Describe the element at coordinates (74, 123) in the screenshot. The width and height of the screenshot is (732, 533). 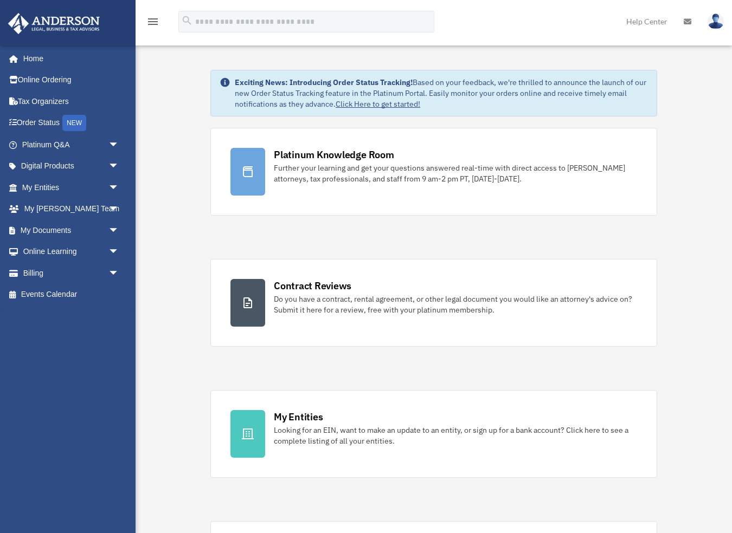
I see `div: NEW` at that location.